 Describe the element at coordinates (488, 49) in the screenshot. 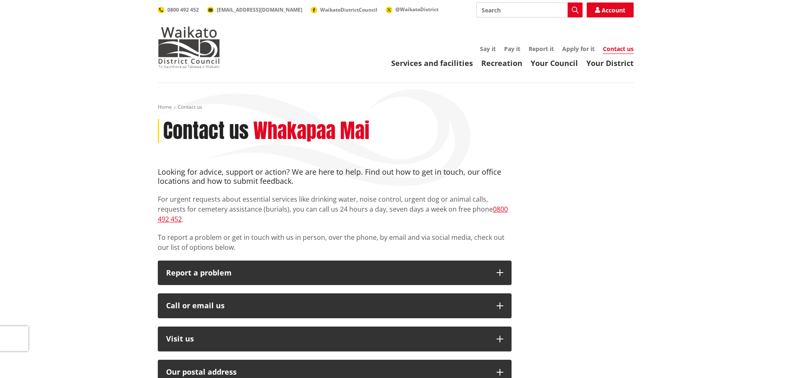

I see `a: Say it` at that location.